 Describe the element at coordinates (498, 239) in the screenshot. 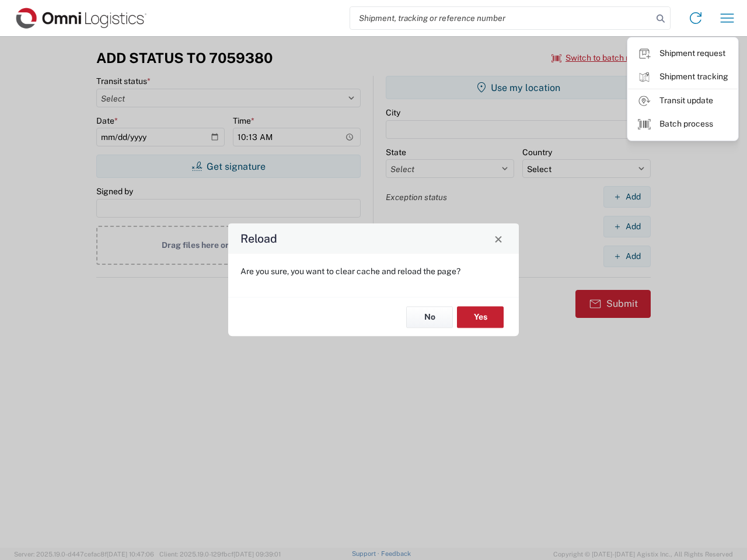

I see `button: Close` at that location.